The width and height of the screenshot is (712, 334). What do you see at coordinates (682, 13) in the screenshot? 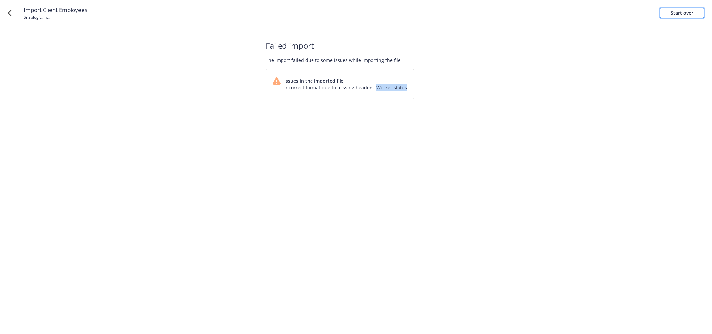
I see `a: Start over` at bounding box center [682, 13].